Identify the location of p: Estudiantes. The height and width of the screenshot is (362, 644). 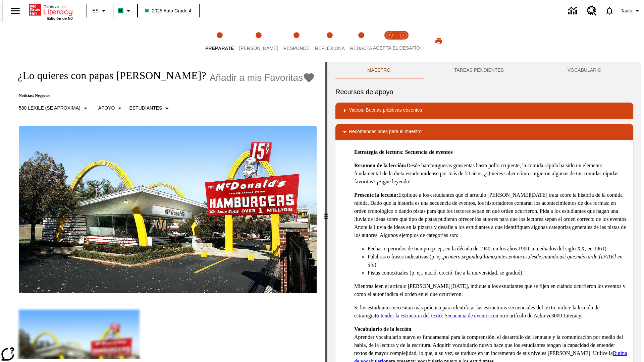
(145, 108).